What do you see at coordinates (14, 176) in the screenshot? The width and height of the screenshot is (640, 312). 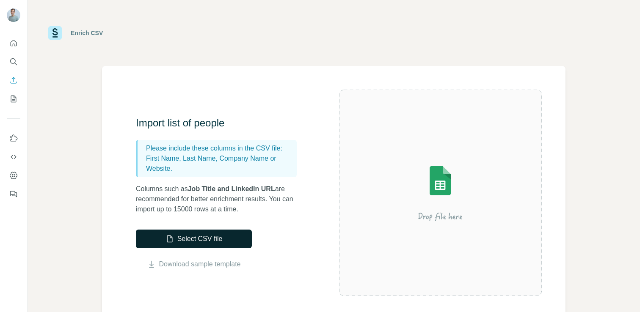 I see `button: Dashboard` at bounding box center [14, 176].